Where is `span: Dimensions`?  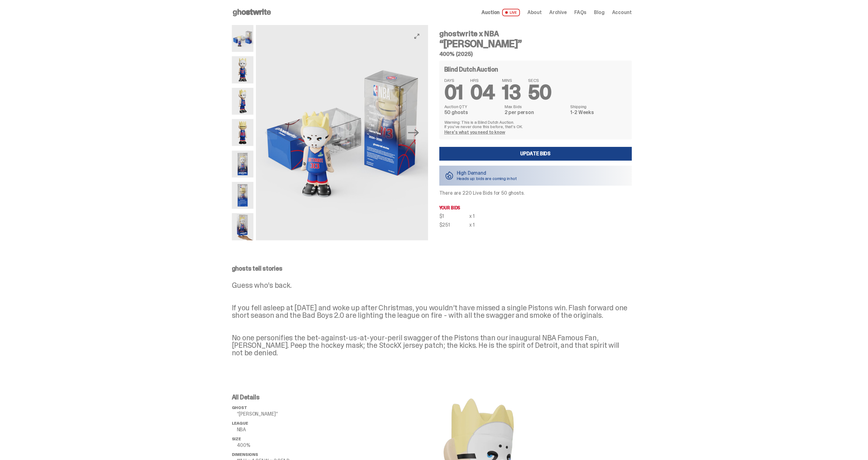
span: Dimensions is located at coordinates (245, 455).